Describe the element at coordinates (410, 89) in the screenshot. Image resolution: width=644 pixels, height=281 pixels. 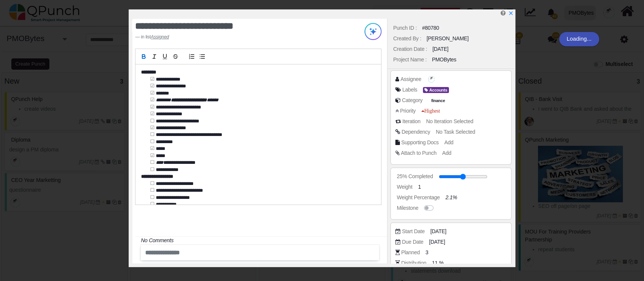
I see `div: Labels` at that location.